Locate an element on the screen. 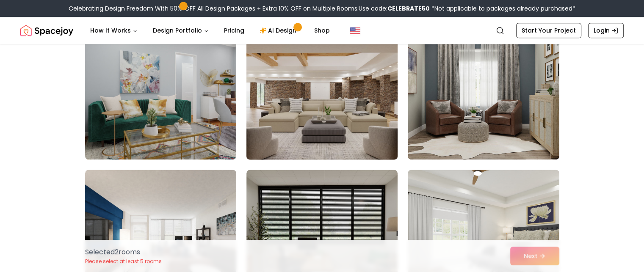  a: Spacejoy is located at coordinates (46, 31).